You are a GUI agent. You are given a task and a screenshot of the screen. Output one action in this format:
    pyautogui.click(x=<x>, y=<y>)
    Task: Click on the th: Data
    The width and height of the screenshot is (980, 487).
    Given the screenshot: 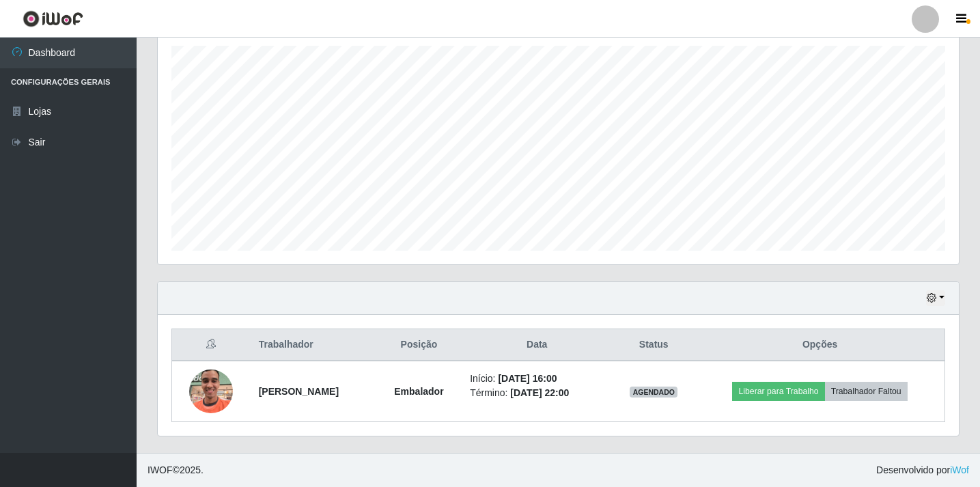 What is the action you would take?
    pyautogui.click(x=537, y=345)
    